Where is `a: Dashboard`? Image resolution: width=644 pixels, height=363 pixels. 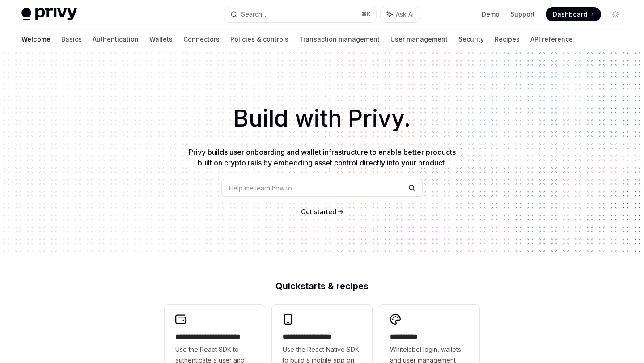 a: Dashboard is located at coordinates (573, 14).